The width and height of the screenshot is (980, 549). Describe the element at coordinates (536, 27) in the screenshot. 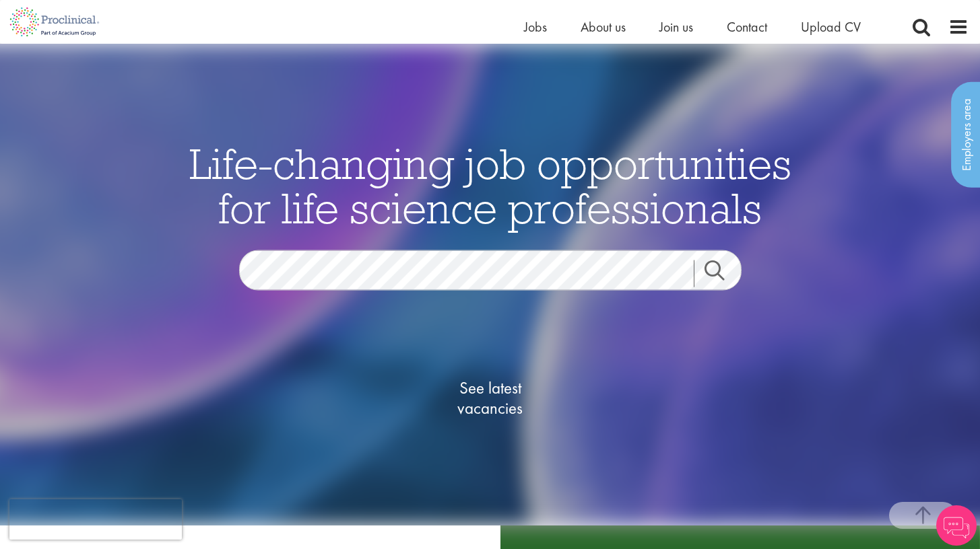

I see `a: Jobs` at that location.